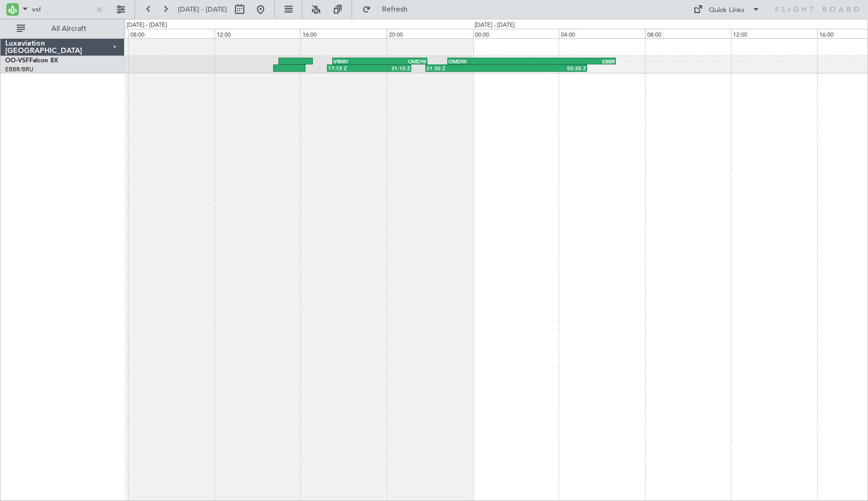  I want to click on div: 17:15 Z, so click(348, 68).